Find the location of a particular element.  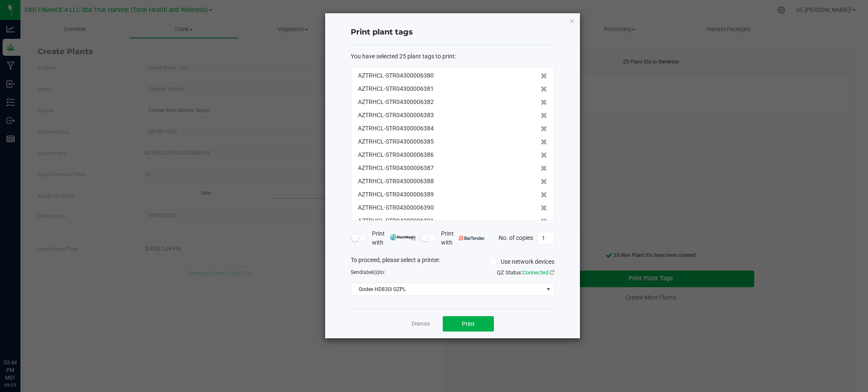

span: AZTRHCL-STR04300006385 is located at coordinates (396, 142).